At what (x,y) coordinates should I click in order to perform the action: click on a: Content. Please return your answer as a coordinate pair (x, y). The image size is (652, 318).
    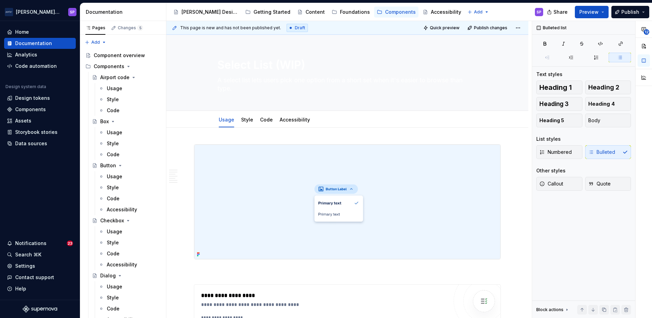
    Looking at the image, I should click on (311, 12).